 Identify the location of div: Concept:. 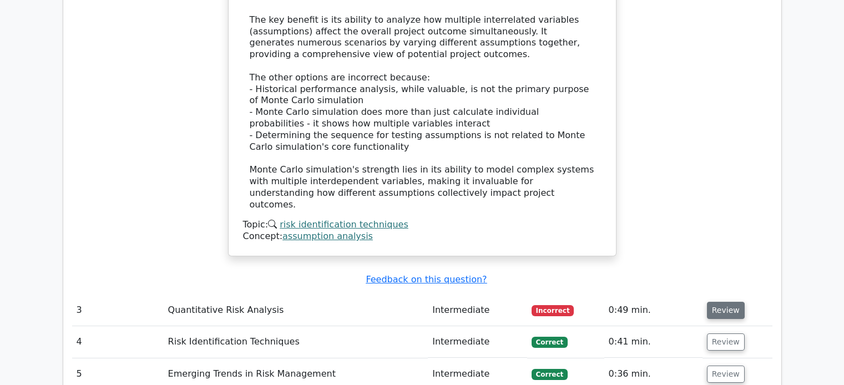
(423, 237).